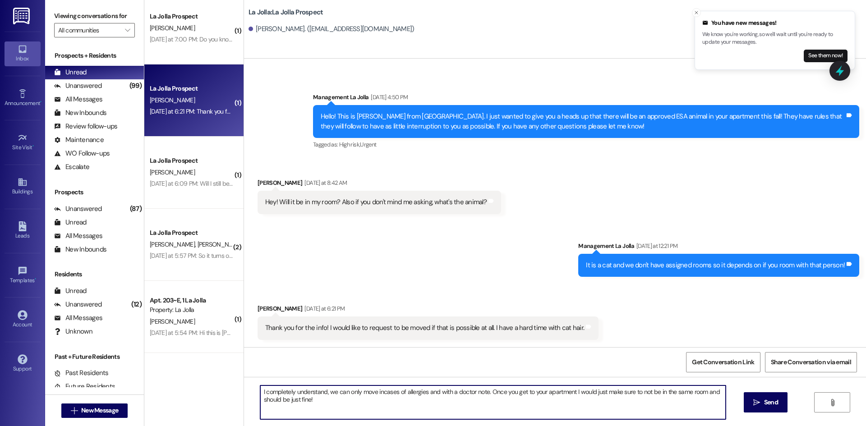 The width and height of the screenshot is (866, 426). What do you see at coordinates (376, 202) in the screenshot?
I see `div: Hey! Will it be in my room? Also if you don't mind me asking, what's the animal?` at bounding box center [376, 202].